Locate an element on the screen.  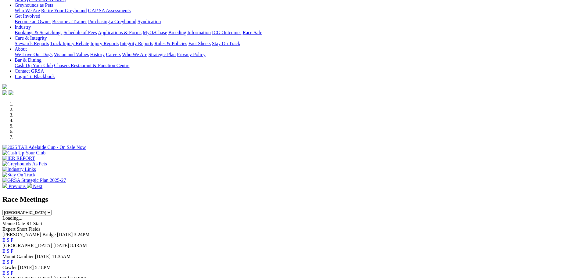
span: Previous is located at coordinates (17, 186).